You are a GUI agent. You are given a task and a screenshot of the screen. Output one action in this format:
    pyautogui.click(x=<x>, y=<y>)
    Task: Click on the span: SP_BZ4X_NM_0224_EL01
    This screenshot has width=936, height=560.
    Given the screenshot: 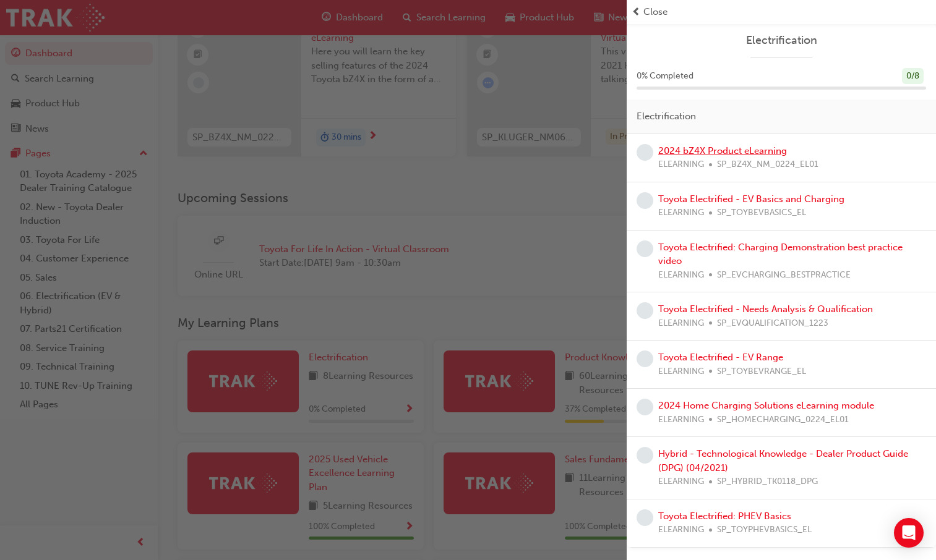 What is the action you would take?
    pyautogui.click(x=767, y=164)
    